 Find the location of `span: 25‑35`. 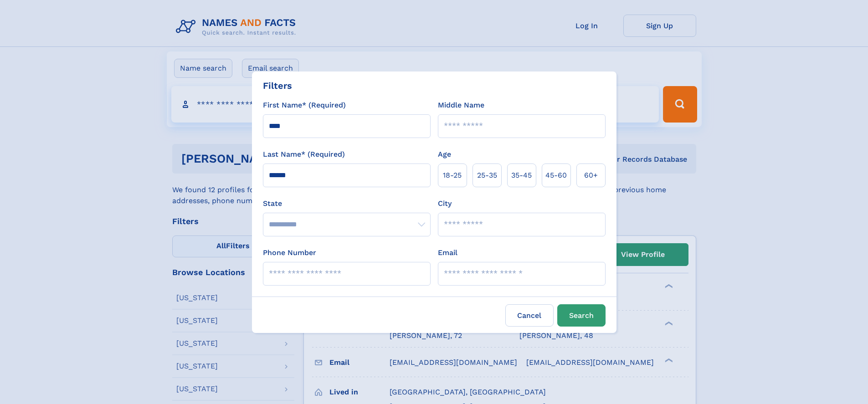

span: 25‑35 is located at coordinates (487, 175).